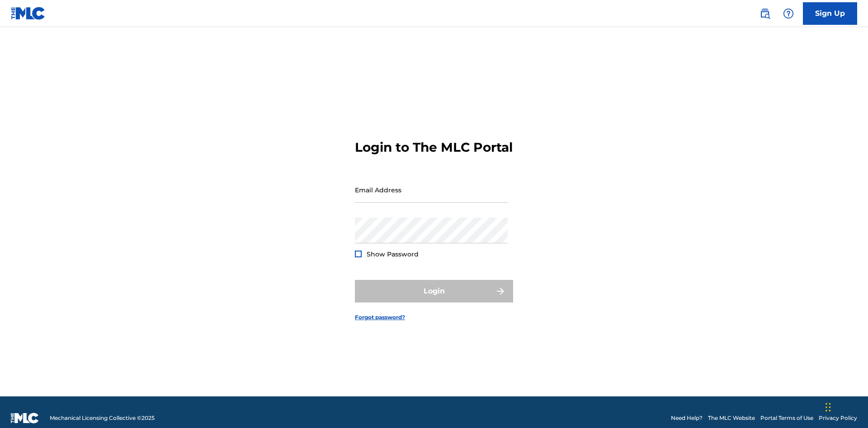  I want to click on div: Chat Widget, so click(845, 407).